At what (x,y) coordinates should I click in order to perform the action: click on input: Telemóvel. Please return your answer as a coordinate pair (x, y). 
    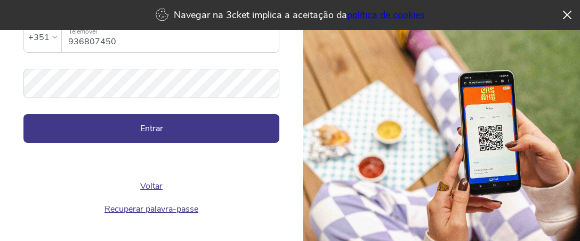
    Looking at the image, I should click on (173, 37).